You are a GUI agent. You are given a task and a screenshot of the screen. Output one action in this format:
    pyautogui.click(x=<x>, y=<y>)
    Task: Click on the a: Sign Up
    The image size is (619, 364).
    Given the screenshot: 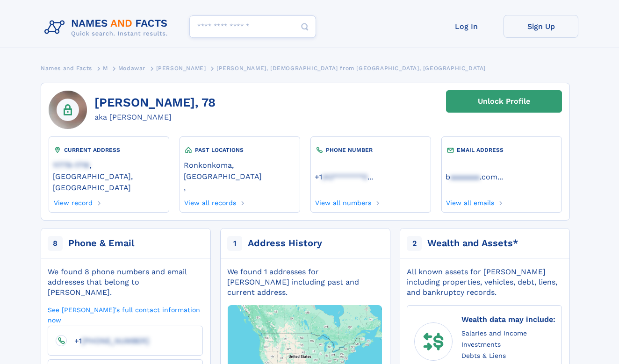 What is the action you would take?
    pyautogui.click(x=541, y=26)
    